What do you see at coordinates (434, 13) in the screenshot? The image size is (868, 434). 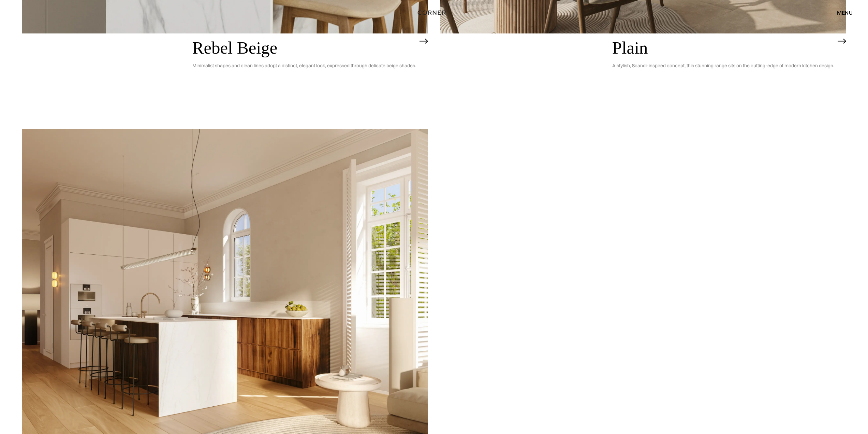 I see `a: home` at bounding box center [434, 13].